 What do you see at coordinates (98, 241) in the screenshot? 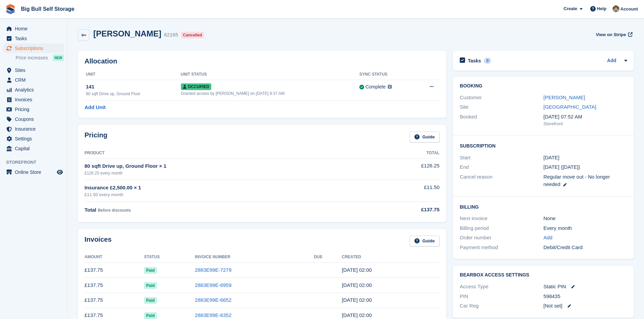
I see `h2: Invoices` at bounding box center [98, 241].